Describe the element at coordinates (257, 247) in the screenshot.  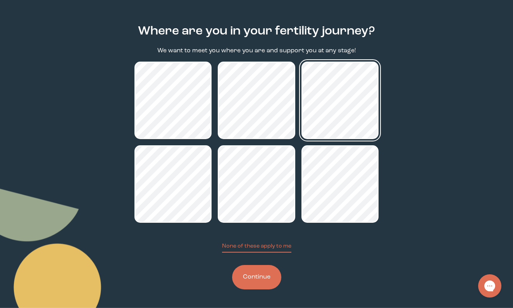
I see `button: None of these apply to me` at that location.